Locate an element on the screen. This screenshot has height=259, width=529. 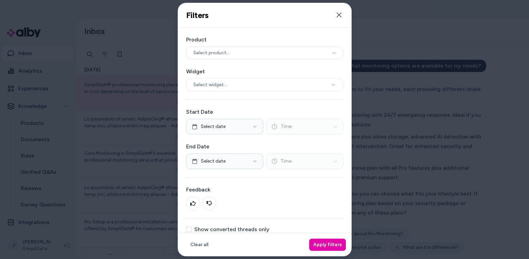
label: Product is located at coordinates (265, 40).